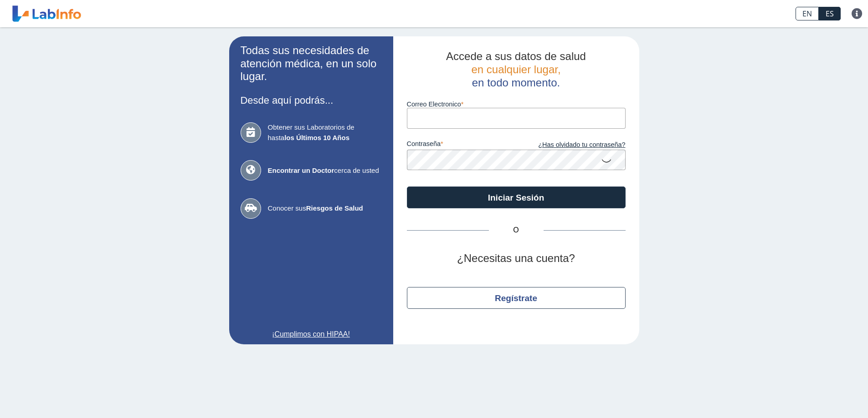 This screenshot has width=868, height=418. What do you see at coordinates (571, 145) in the screenshot?
I see `a: ¿Has olvidado tu contraseña?` at bounding box center [571, 145].